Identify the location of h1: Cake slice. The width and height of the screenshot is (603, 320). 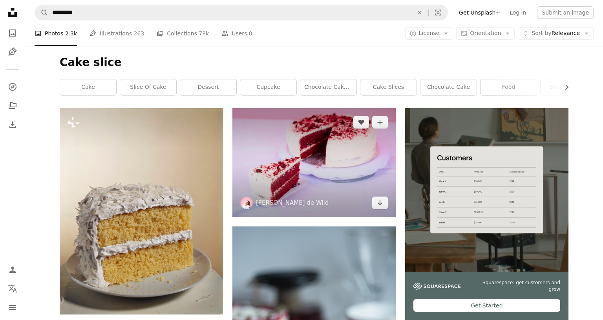
(314, 62).